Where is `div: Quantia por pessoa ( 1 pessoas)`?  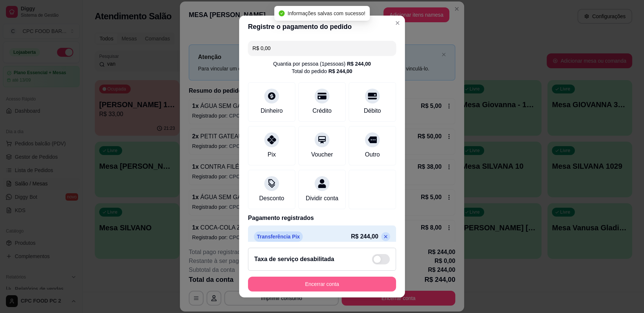
div: Quantia por pessoa ( 1 pessoas) is located at coordinates (322, 64).